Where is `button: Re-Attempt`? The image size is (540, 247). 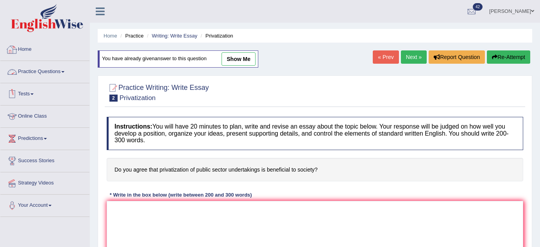
button: Re-Attempt is located at coordinates (509, 57).